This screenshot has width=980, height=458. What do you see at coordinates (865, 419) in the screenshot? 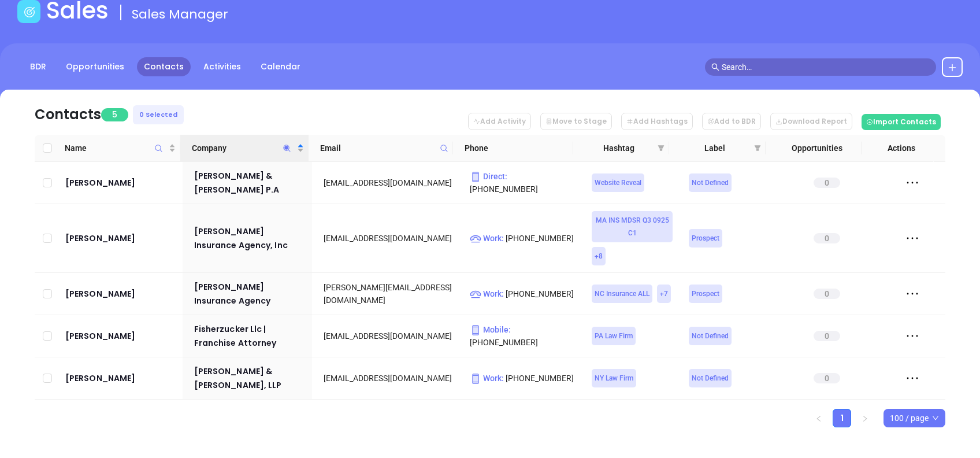
I see `span: right` at bounding box center [865, 419].